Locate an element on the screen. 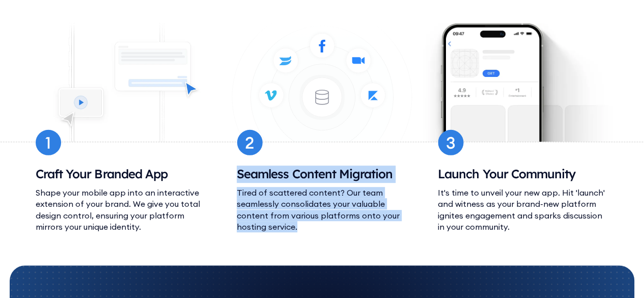  div: Shape your mobile app into an interactive extension of your brand. We give you total design contr... is located at coordinates (121, 210).